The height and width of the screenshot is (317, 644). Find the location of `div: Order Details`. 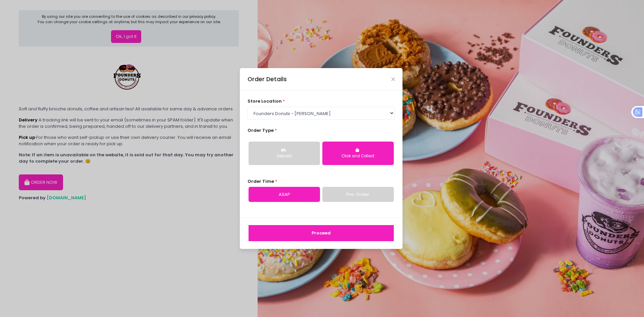

div: Order Details is located at coordinates (267, 79).